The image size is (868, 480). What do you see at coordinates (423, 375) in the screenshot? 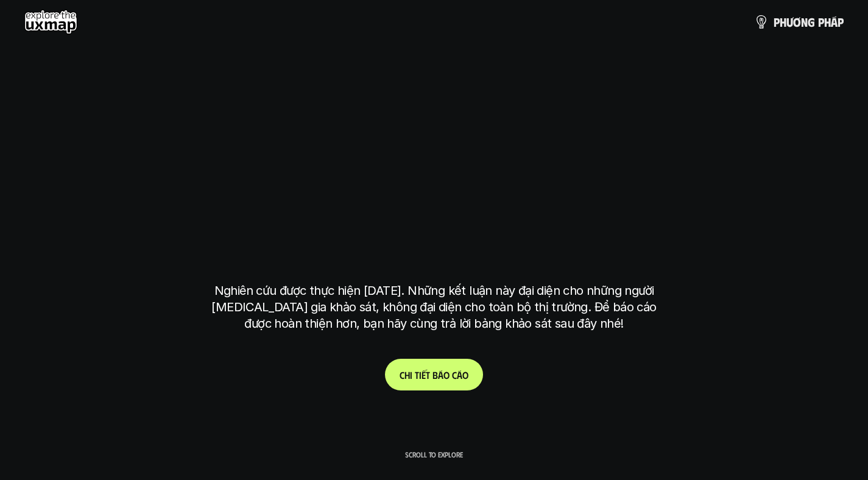
I see `span: ế` at bounding box center [423, 375].